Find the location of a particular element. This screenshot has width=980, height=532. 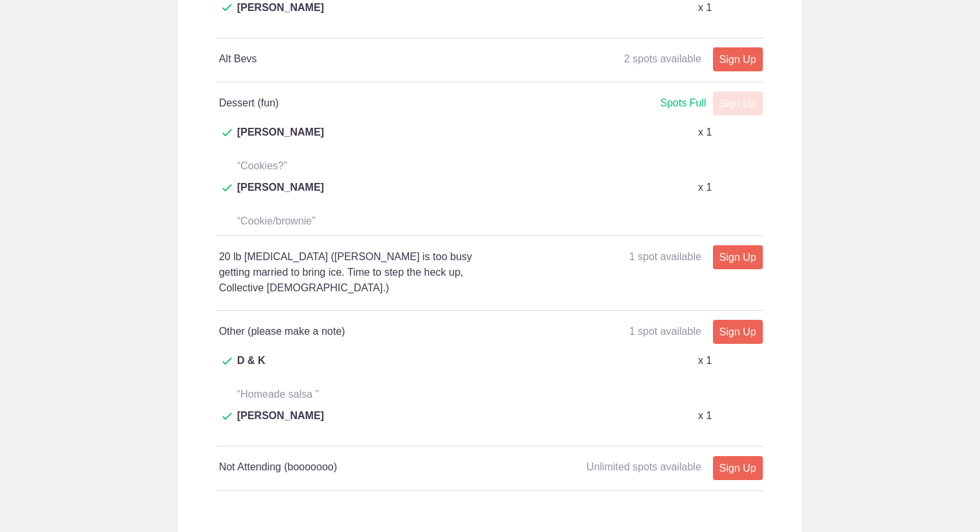

h4: Dessert (fun) is located at coordinates (355, 103).